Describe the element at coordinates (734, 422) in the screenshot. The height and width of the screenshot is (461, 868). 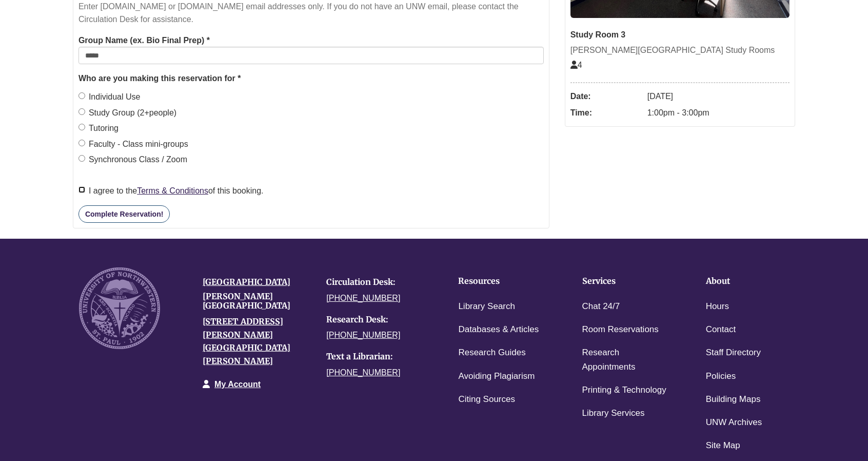
I see `a: UNW Archives` at that location.